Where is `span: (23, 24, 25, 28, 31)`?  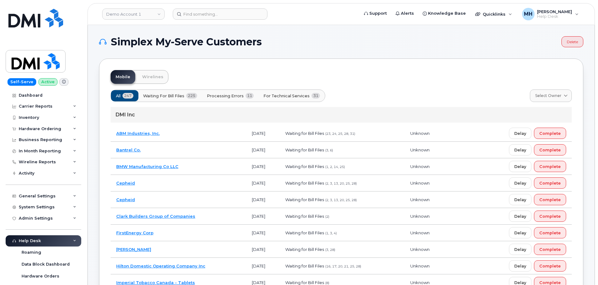
span: (23, 24, 25, 28, 31) is located at coordinates (340, 134).